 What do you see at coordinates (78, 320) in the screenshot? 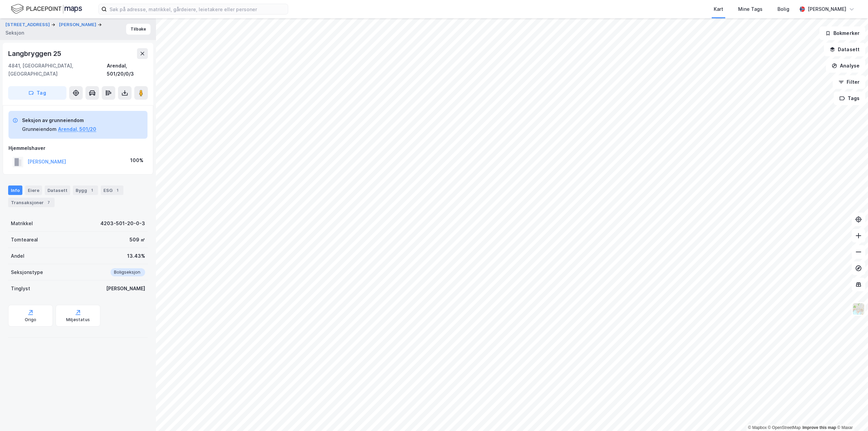
I see `div: Miljøstatus` at bounding box center [78, 320].